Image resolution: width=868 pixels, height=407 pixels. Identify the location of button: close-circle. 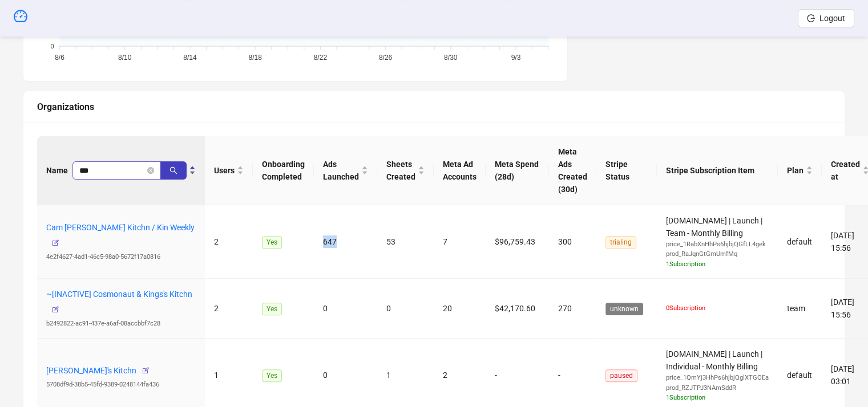
(151, 170).